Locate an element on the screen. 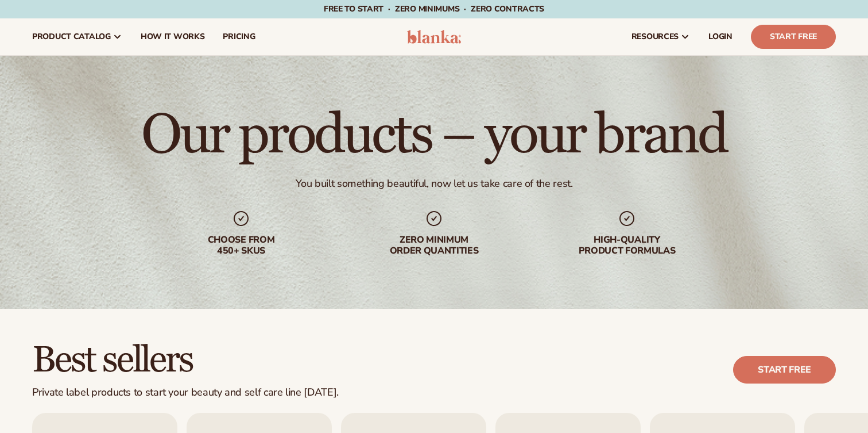  a: resources is located at coordinates (661, 37).